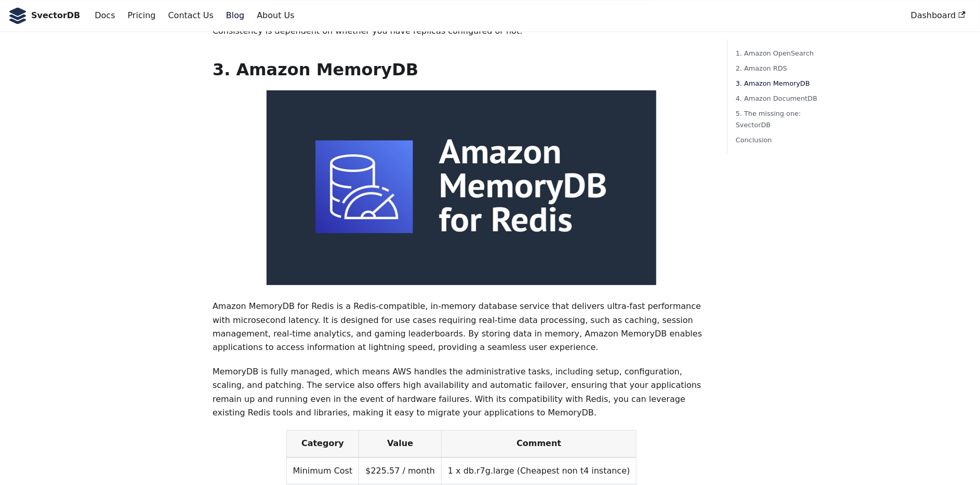 The image size is (980, 485). Describe the element at coordinates (778, 68) in the screenshot. I see `a: 2. Amazon RDS` at that location.